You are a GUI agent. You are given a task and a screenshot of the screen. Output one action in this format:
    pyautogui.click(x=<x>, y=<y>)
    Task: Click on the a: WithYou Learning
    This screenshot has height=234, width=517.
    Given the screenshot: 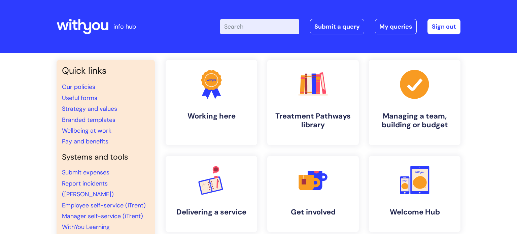 What is the action you would take?
    pyautogui.click(x=86, y=227)
    